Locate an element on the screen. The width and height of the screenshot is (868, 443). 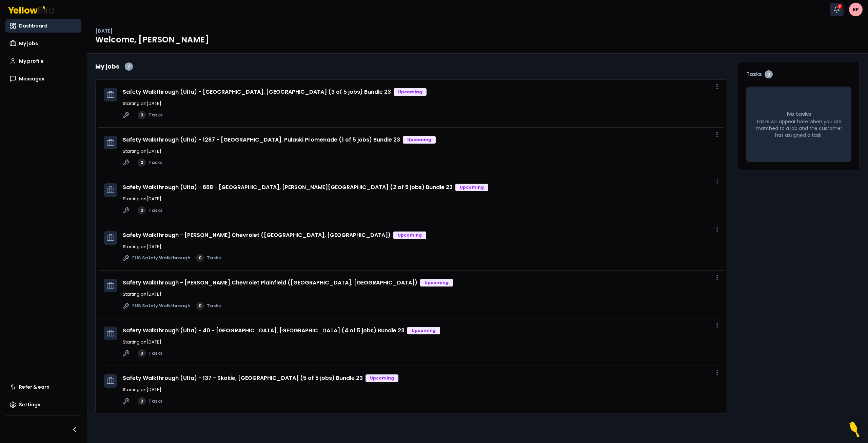
span: BP is located at coordinates (856, 10).